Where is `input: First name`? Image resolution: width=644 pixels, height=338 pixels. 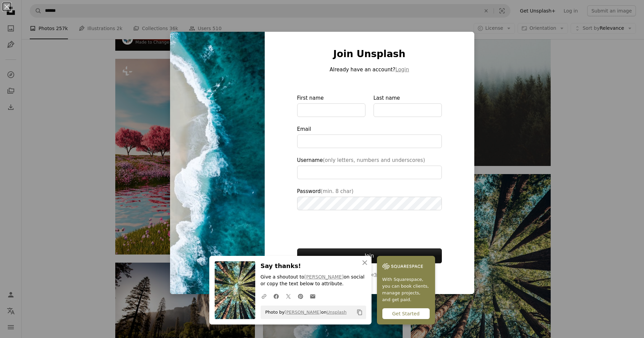 input: First name is located at coordinates (331, 110).